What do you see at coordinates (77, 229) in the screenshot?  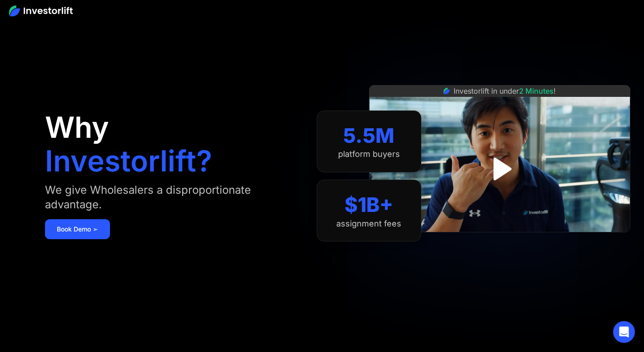 I see `a: Book Demo ➢` at bounding box center [77, 229].